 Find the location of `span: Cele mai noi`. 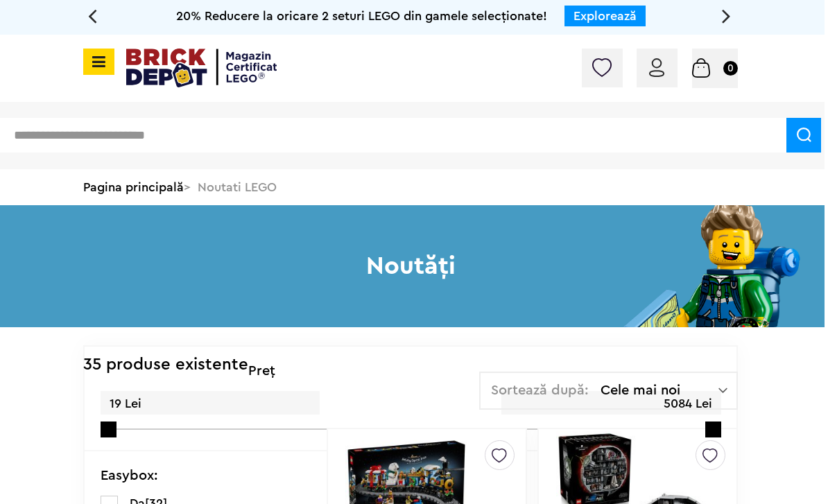

span: Cele mai noi is located at coordinates (659, 390).